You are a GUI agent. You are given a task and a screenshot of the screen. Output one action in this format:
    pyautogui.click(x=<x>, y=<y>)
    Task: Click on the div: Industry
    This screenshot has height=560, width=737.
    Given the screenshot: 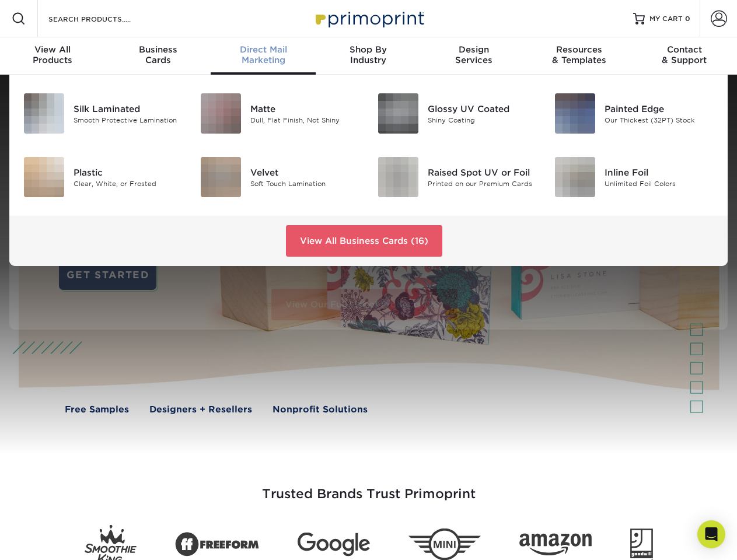 What is the action you would take?
    pyautogui.click(x=368, y=55)
    